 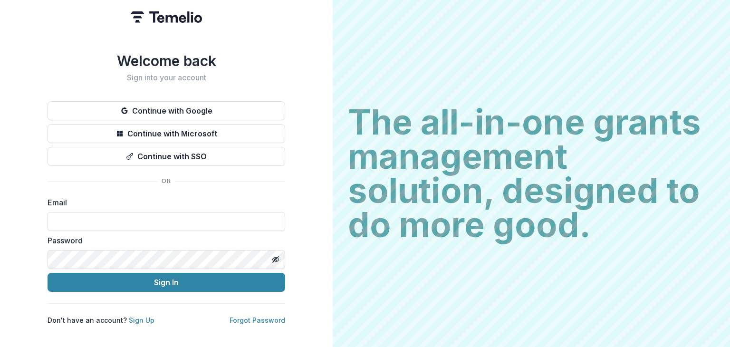 What do you see at coordinates (101, 320) in the screenshot?
I see `p: Don't have an account?` at bounding box center [101, 320].